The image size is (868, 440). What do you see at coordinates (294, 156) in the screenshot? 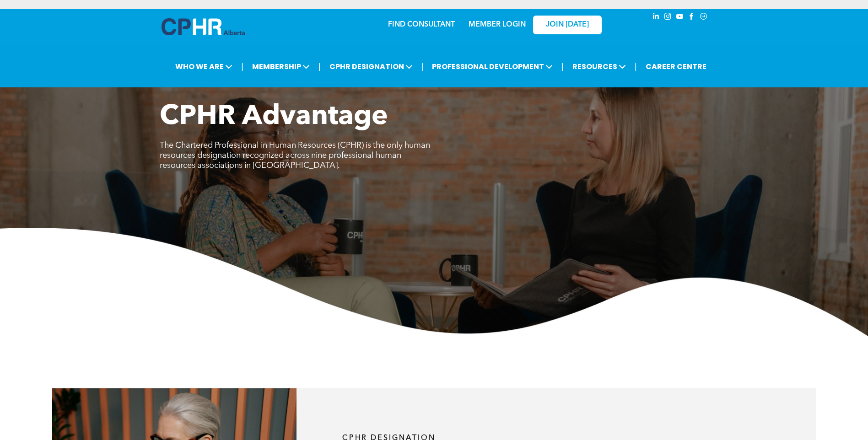
I see `span: The Chartered Professional in Human Resources (CPHR) is the only human resources designation reco...` at bounding box center [294, 156].